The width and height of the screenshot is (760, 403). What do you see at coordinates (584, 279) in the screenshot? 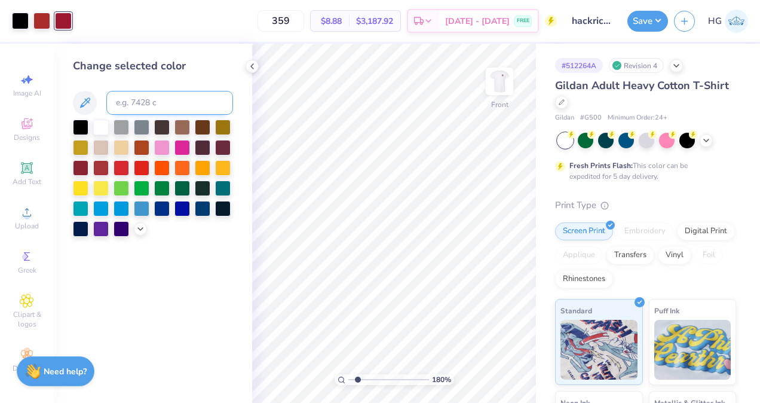
I see `div: Rhinestones` at bounding box center [584, 279].